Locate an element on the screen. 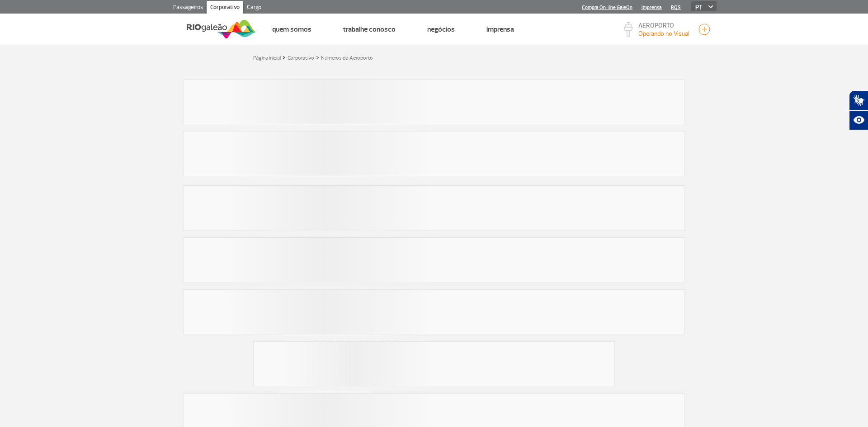 The height and width of the screenshot is (427, 868). a: RQS is located at coordinates (676, 7).